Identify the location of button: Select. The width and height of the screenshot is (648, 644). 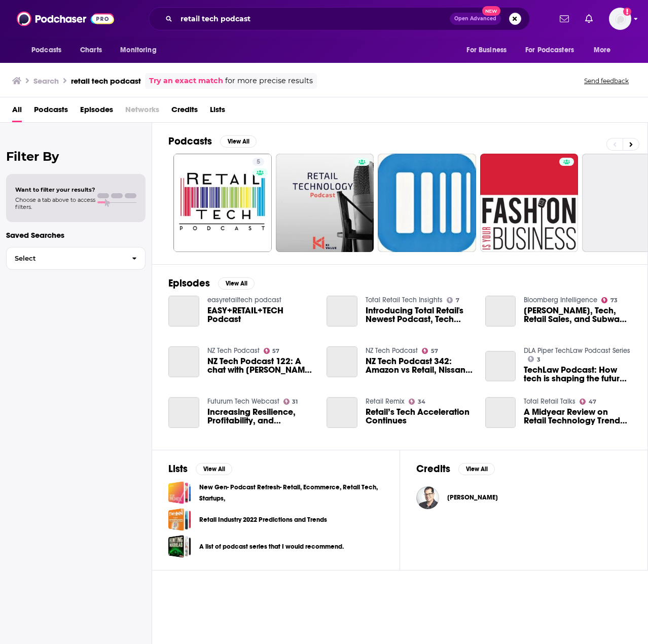
(75, 258).